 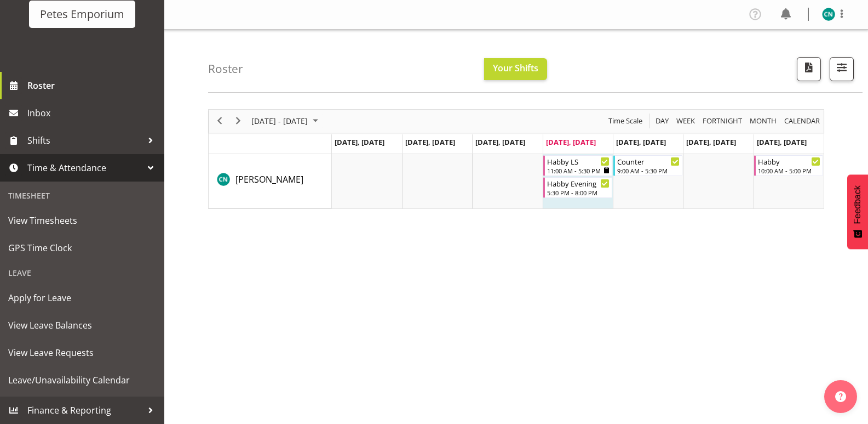 I want to click on button: Download a PDF of the roster according to the set date range., so click(x=809, y=69).